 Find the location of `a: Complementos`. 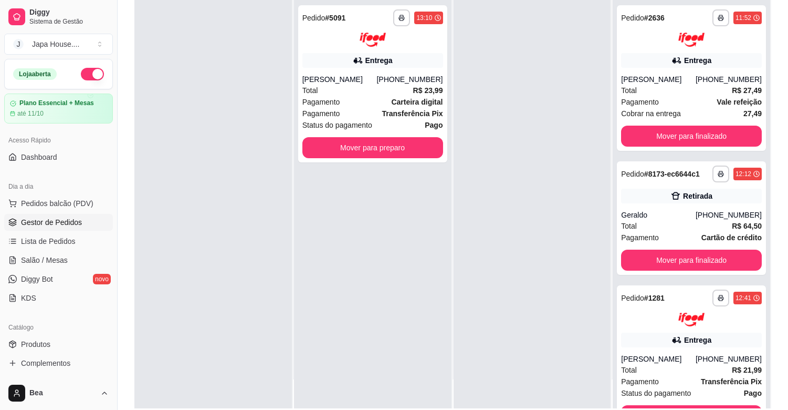

a: Complementos is located at coordinates (58, 363).